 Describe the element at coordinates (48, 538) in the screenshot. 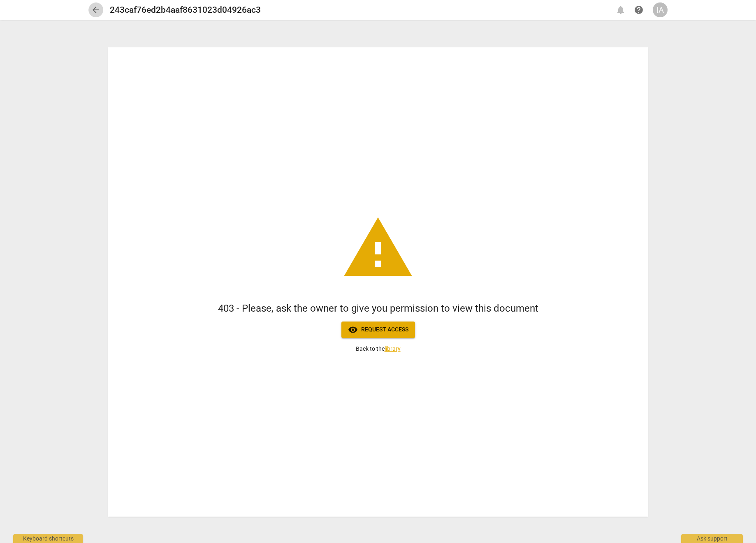

I see `div: Keyboard shortcuts` at that location.